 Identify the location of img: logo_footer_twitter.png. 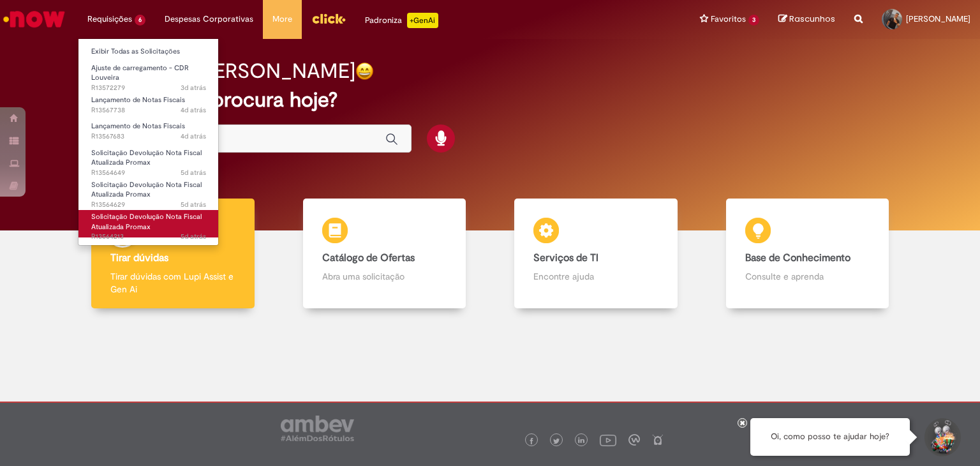
(557, 441).